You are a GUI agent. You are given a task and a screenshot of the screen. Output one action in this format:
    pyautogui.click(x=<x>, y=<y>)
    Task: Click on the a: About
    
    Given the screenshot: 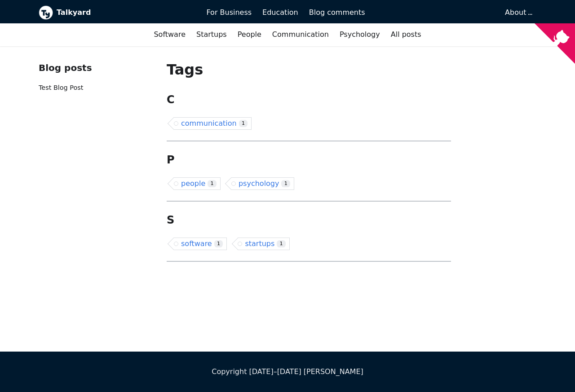 What is the action you would take?
    pyautogui.click(x=518, y=12)
    